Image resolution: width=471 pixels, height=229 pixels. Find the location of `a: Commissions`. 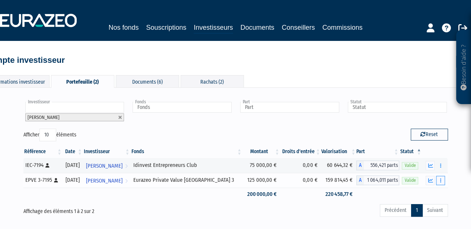

a: Commissions is located at coordinates (343, 28).